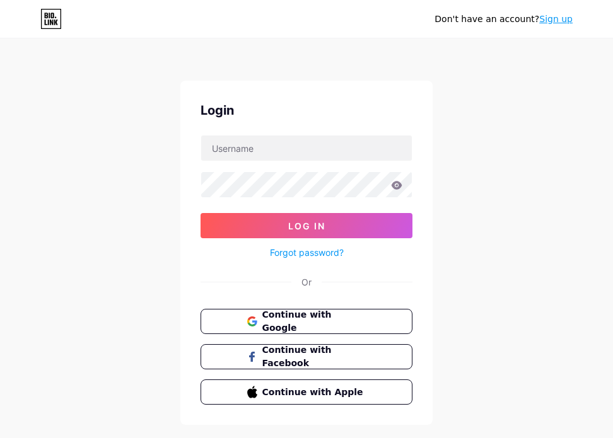 The height and width of the screenshot is (438, 613). I want to click on button: Continue with Apple, so click(307, 392).